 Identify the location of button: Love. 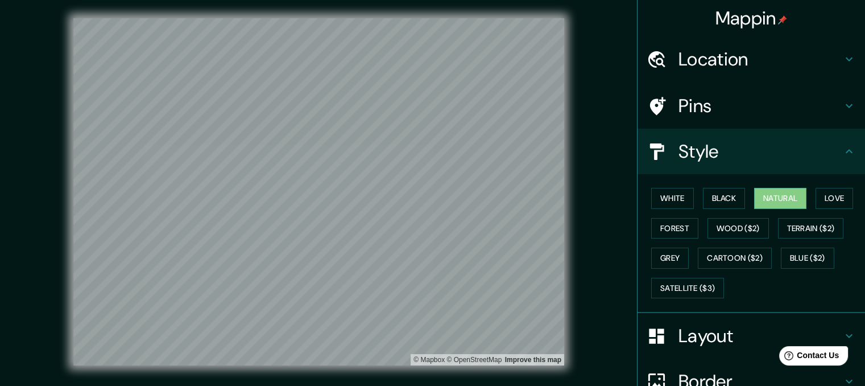
(834, 198).